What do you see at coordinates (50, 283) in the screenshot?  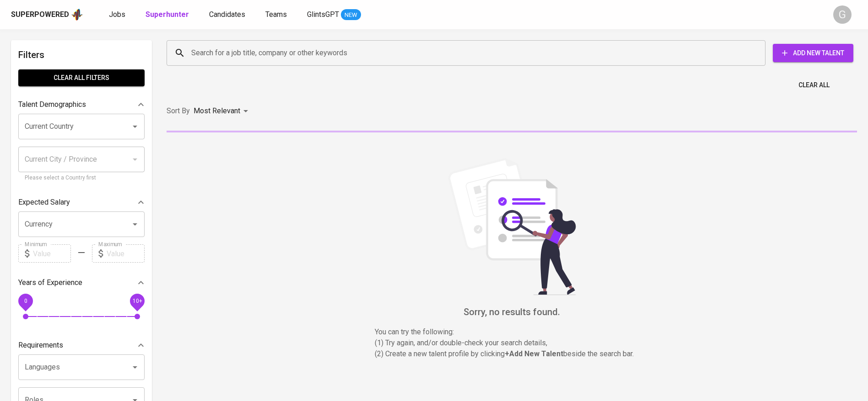 I see `p: Years of Experience` at bounding box center [50, 283].